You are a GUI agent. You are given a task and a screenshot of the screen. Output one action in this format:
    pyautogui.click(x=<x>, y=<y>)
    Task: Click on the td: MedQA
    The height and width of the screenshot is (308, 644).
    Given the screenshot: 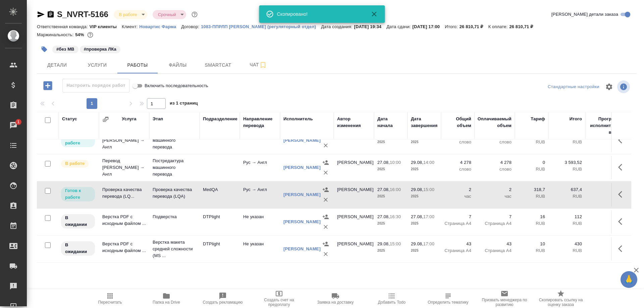 What is the action you would take?
    pyautogui.click(x=220, y=195)
    